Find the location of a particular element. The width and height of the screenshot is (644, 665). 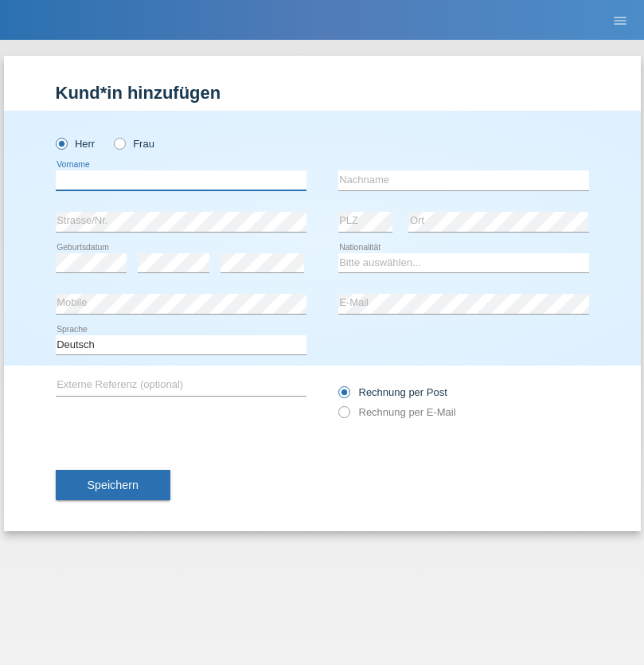

label: Rechnung per Post is located at coordinates (392, 392).